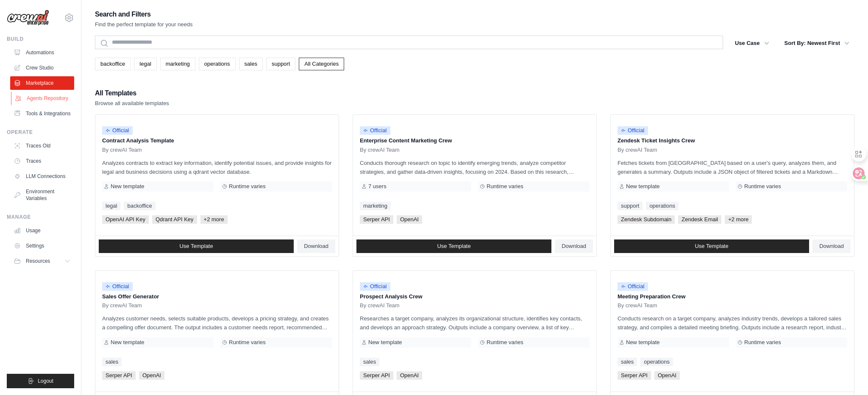 Image resolution: width=868 pixels, height=395 pixels. I want to click on span: 7 users, so click(377, 186).